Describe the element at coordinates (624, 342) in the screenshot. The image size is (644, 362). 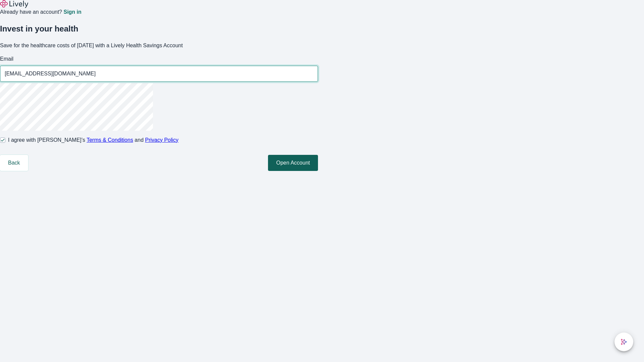
I see `button: chat` at that location.